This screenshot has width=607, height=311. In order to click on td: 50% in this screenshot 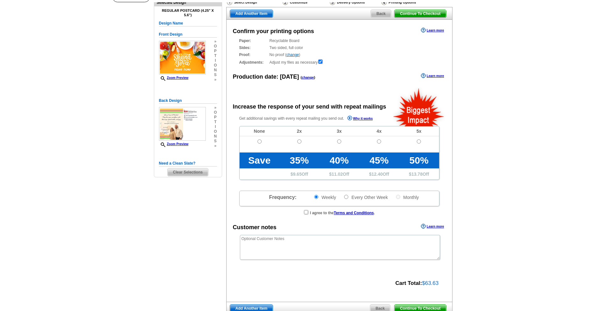, I will do `click(419, 161)`.